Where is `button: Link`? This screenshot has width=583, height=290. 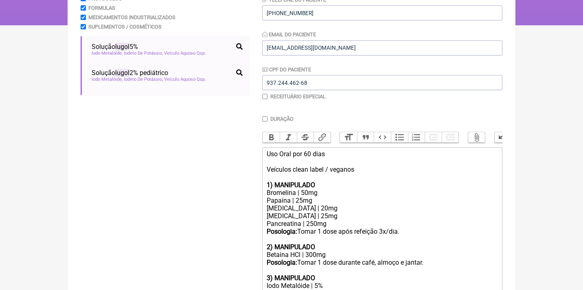
button: Link is located at coordinates (322, 137).